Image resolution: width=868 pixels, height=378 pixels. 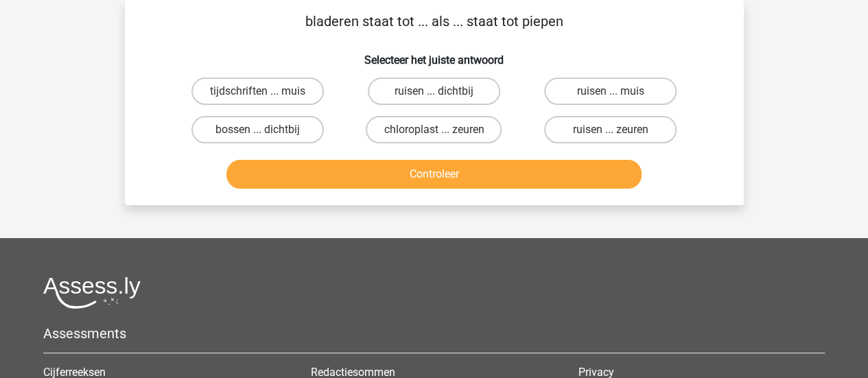 What do you see at coordinates (92, 293) in the screenshot?
I see `img: Assessly logo` at bounding box center [92, 293].